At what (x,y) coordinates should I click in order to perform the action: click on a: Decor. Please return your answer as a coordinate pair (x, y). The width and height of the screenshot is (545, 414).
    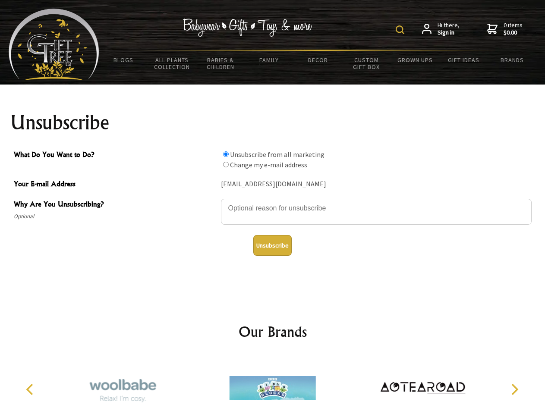
    Looking at the image, I should click on (318, 60).